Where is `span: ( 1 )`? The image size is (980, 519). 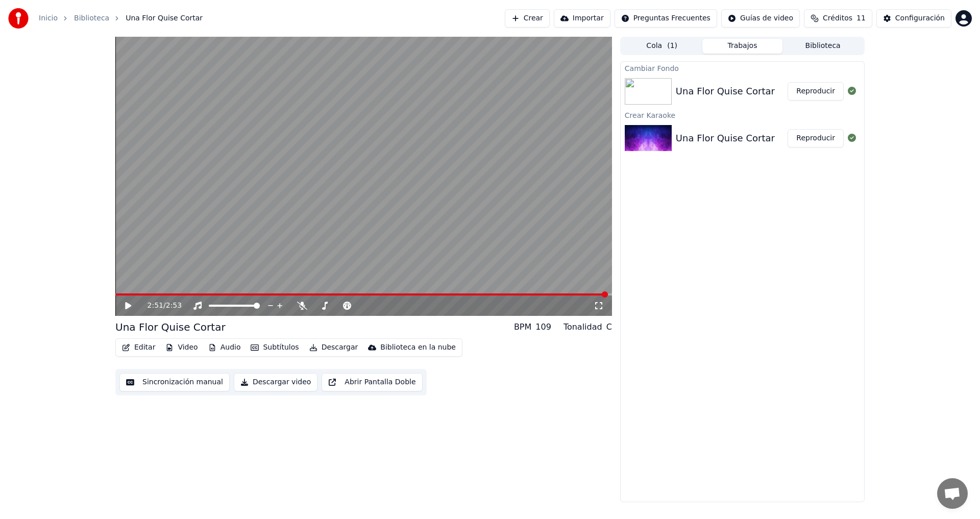
span: ( 1 ) is located at coordinates (672, 46).